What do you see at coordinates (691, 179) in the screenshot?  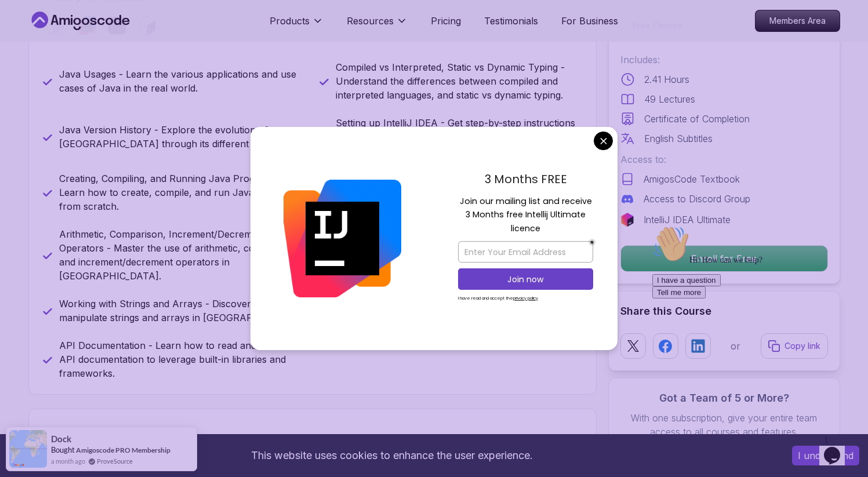 I see `p: AmigosCode Textbook` at bounding box center [691, 179].